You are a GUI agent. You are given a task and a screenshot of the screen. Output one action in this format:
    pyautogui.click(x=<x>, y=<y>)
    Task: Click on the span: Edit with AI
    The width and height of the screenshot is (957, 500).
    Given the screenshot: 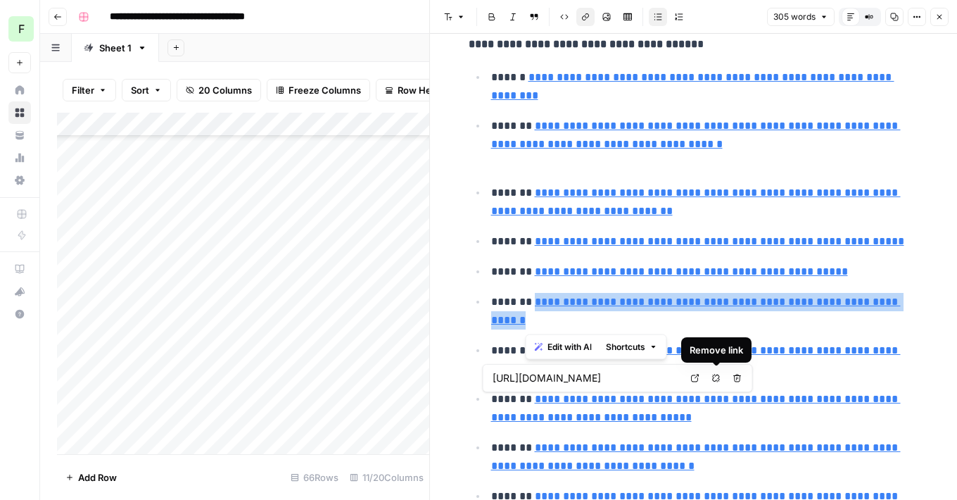 What is the action you would take?
    pyautogui.click(x=569, y=347)
    